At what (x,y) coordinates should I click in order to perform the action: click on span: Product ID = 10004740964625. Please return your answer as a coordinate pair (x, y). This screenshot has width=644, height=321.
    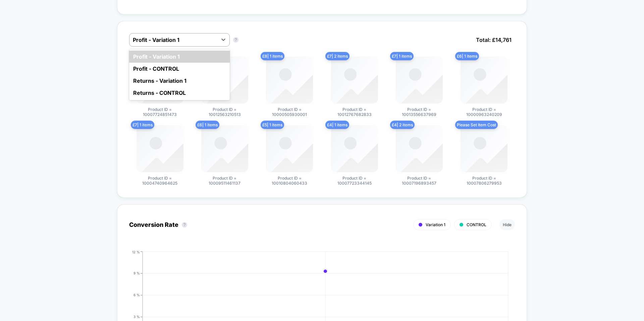
    Looking at the image, I should click on (160, 181).